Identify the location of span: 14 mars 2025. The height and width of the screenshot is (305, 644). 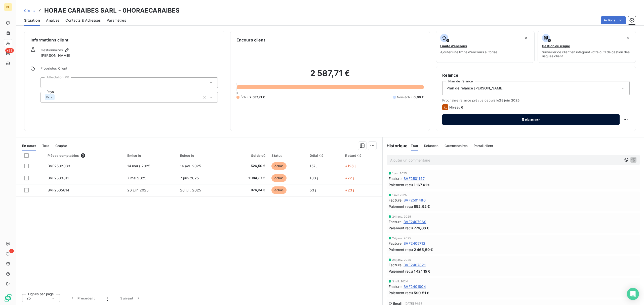
(139, 166).